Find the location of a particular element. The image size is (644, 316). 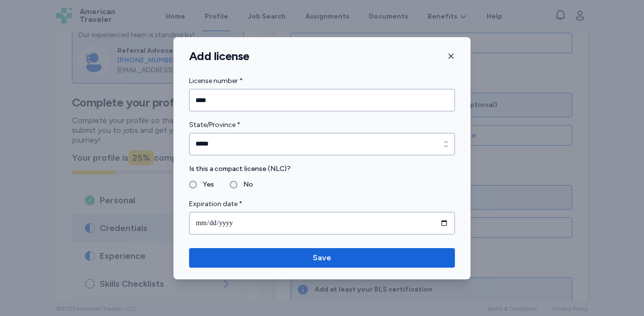

h1: Add license is located at coordinates (219, 56).